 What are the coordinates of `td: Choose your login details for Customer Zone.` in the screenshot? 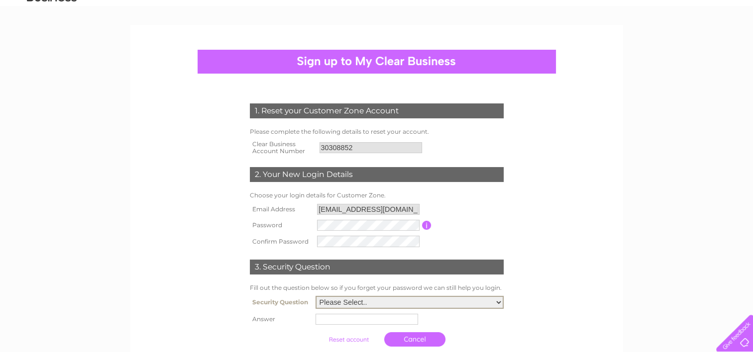 It's located at (377, 196).